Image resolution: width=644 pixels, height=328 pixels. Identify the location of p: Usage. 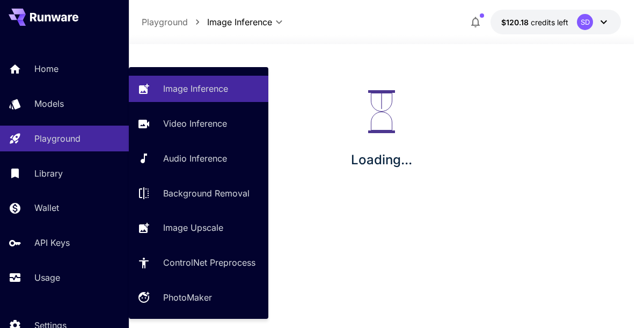
(48, 278).